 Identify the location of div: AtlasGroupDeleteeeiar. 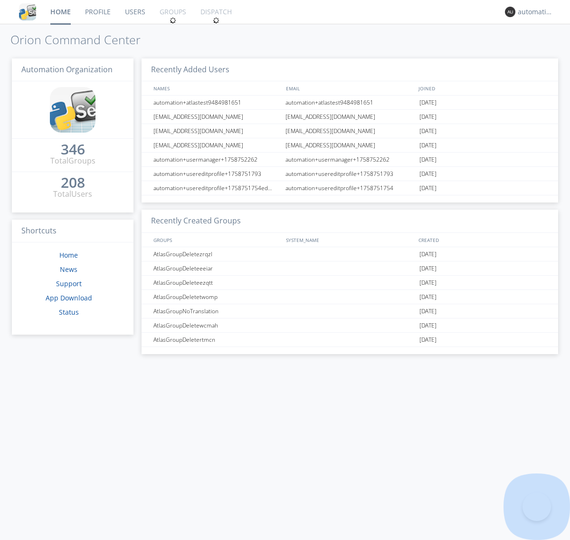
(217, 268).